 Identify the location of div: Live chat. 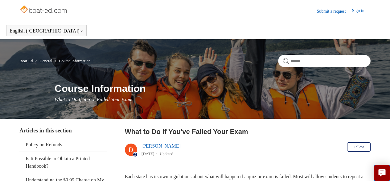
(382, 172).